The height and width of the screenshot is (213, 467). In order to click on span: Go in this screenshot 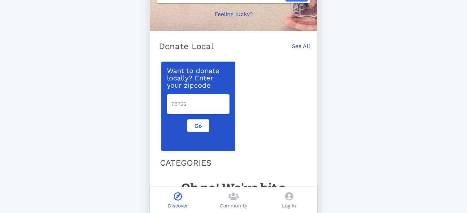, I will do `click(198, 126)`.